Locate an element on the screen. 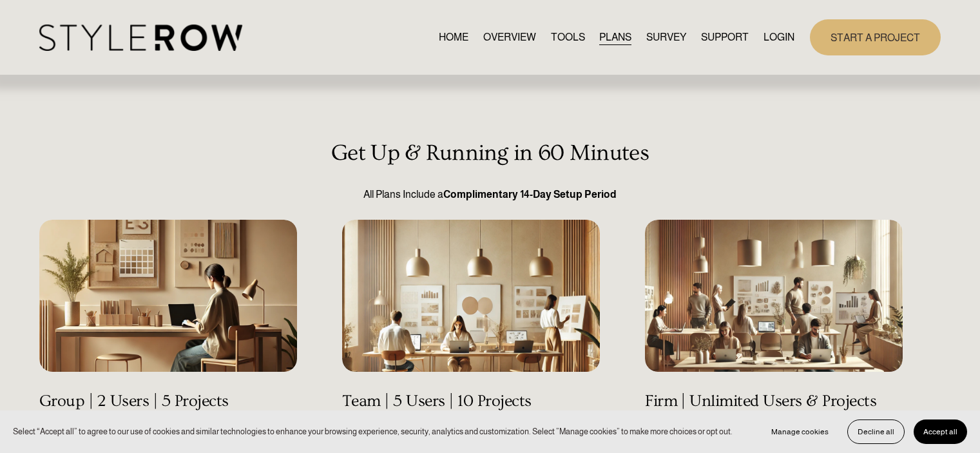 This screenshot has width=980, height=453. a: TOOLS is located at coordinates (568, 37).